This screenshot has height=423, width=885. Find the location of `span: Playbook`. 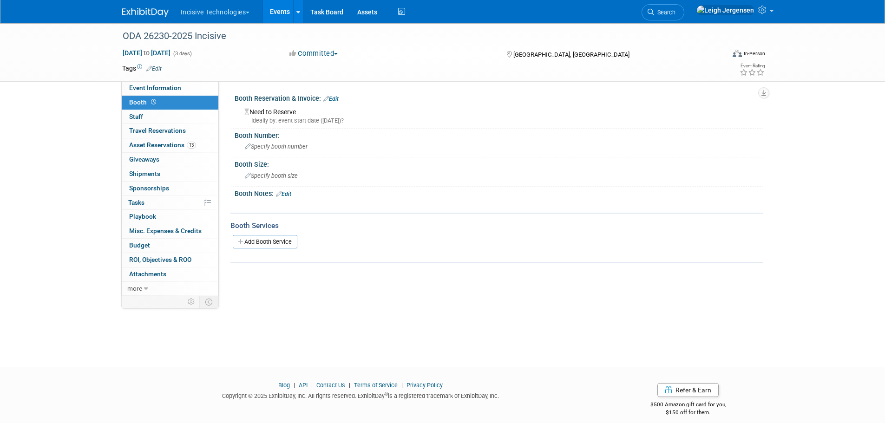

span: Playbook is located at coordinates (143, 216).